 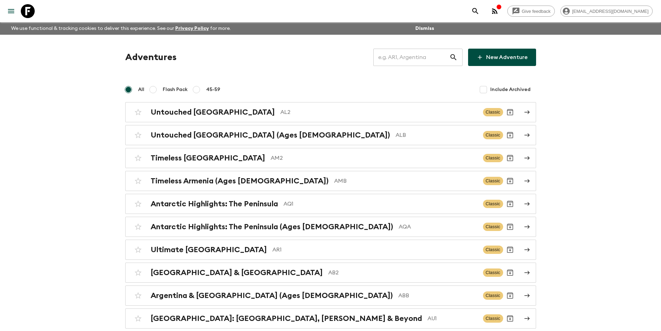 I want to click on button: menu, so click(x=11, y=11).